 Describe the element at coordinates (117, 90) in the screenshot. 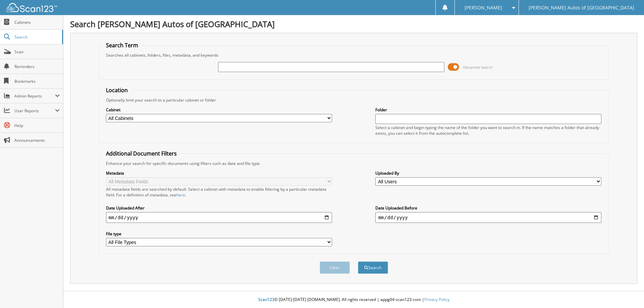

I see `legend: Location` at that location.